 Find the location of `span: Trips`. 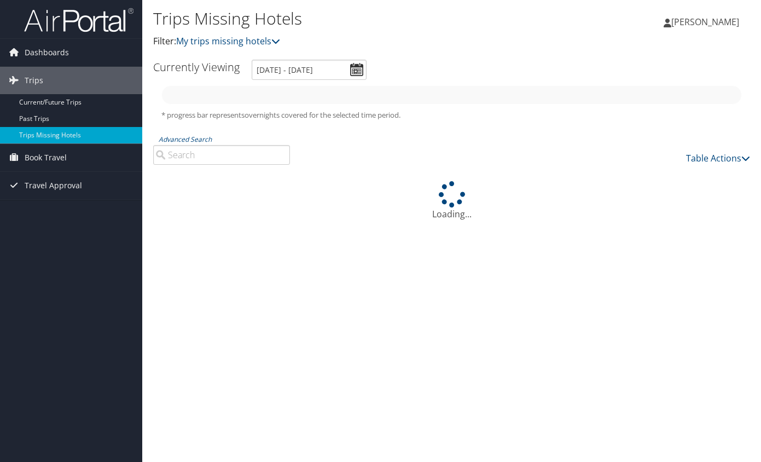

span: Trips is located at coordinates (34, 80).